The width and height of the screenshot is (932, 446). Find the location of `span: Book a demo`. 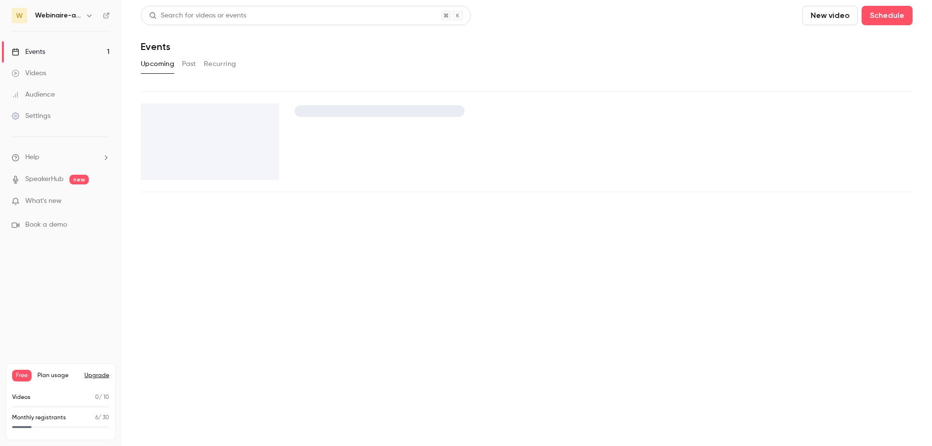

span: Book a demo is located at coordinates (46, 225).